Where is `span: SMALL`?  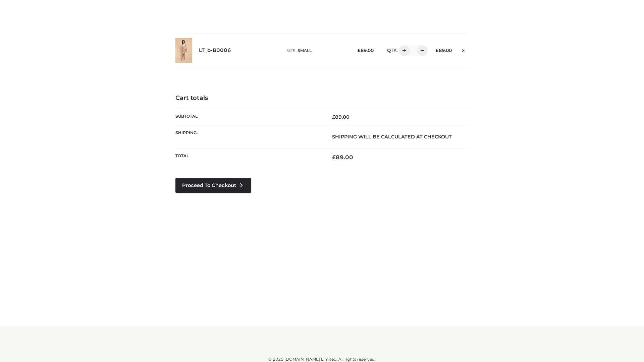
span: SMALL is located at coordinates (304, 51).